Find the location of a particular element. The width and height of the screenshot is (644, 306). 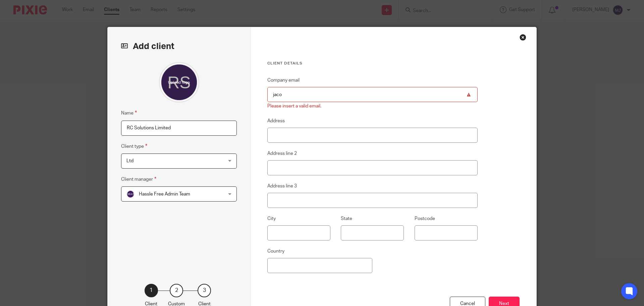

label: Client manager is located at coordinates (139, 179).